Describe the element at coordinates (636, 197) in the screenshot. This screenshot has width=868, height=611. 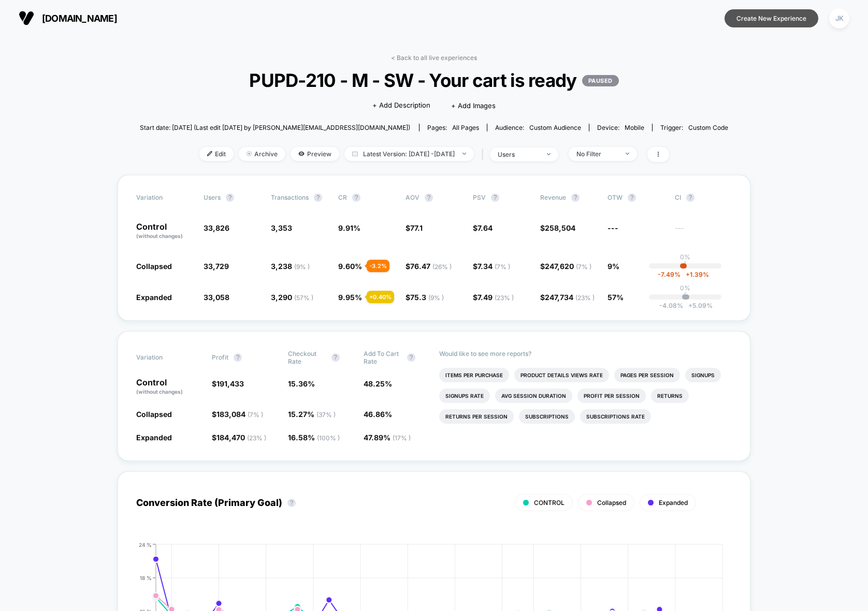
I see `span: OTW` at that location.